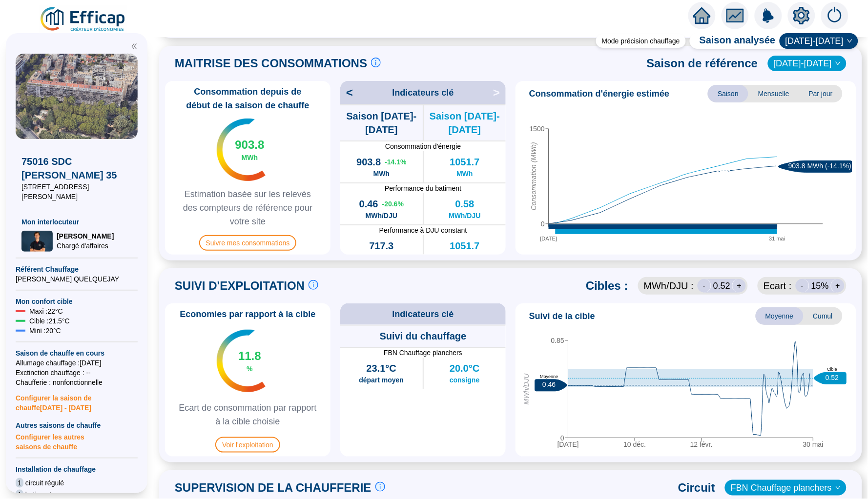 The width and height of the screenshot is (868, 499). Describe the element at coordinates (85, 246) in the screenshot. I see `span: Chargé d'affaires` at that location.